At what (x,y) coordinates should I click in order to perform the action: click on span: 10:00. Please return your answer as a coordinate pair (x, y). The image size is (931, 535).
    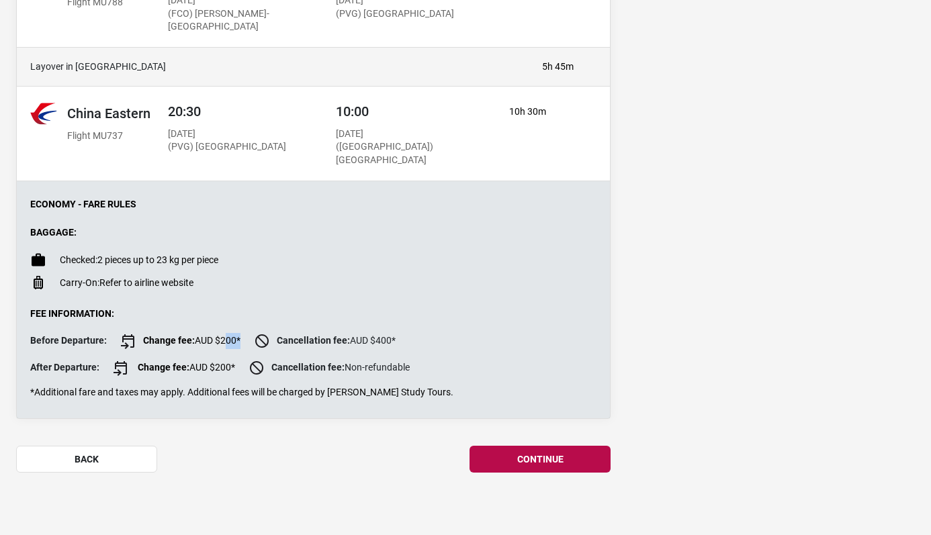
    Looking at the image, I should click on (352, 111).